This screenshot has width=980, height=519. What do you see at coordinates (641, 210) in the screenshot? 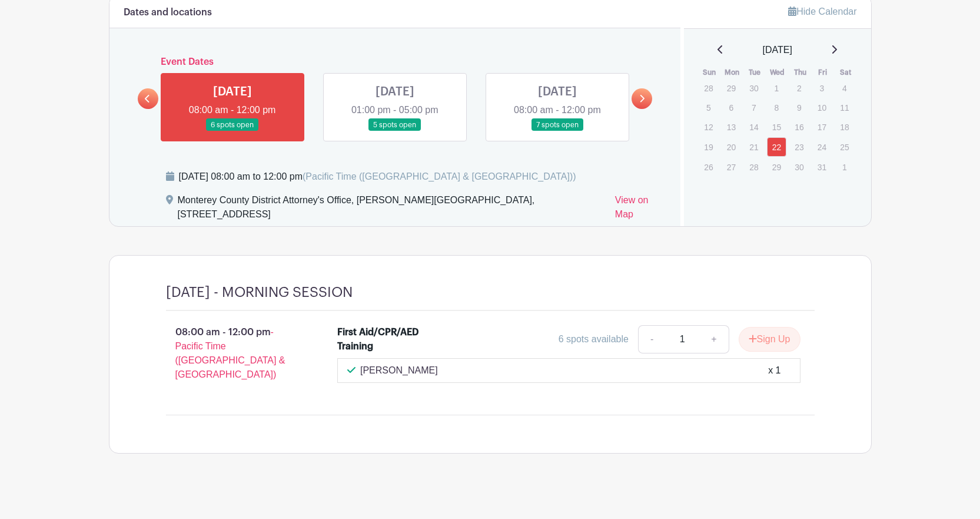
I see `a: View on Map` at bounding box center [641, 210].